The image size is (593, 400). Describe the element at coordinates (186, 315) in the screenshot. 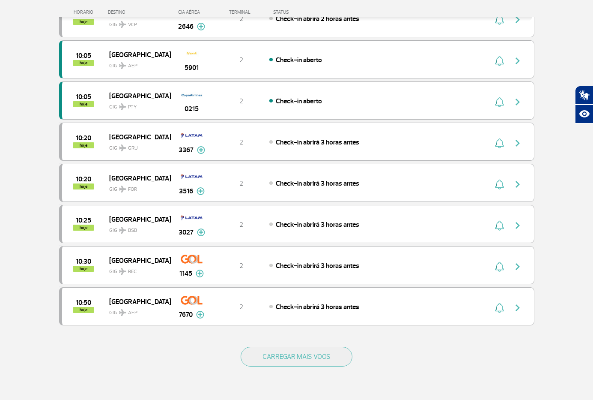

I see `span: 7670` at that location.